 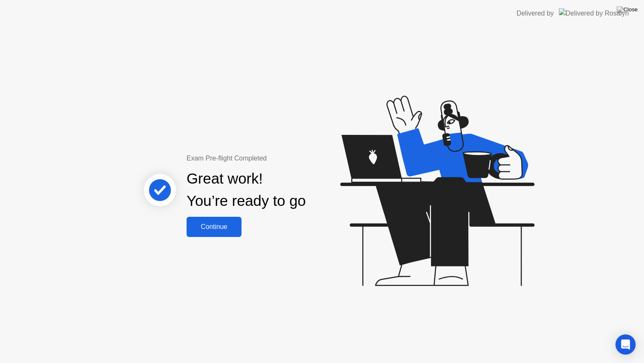 What do you see at coordinates (594, 13) in the screenshot?
I see `img: Delivered by Rosalyn` at bounding box center [594, 13].